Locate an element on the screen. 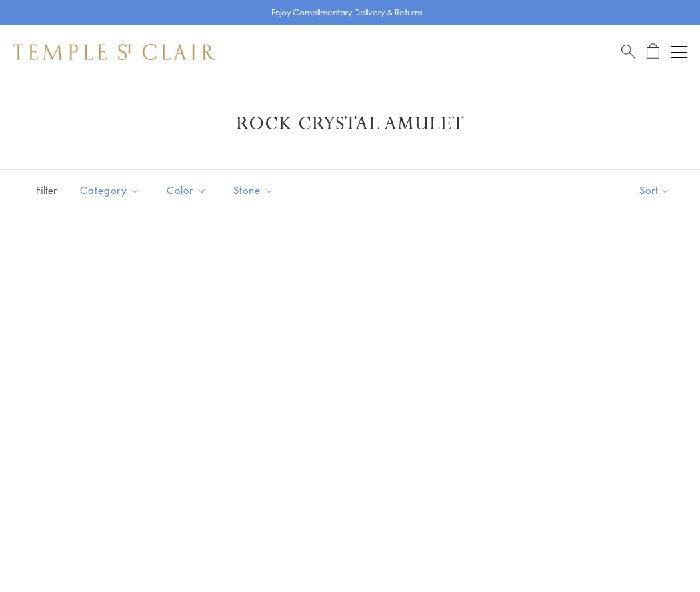 Image resolution: width=700 pixels, height=592 pixels. p: Enjoy Complimentary Delivery & Returns is located at coordinates (347, 12).